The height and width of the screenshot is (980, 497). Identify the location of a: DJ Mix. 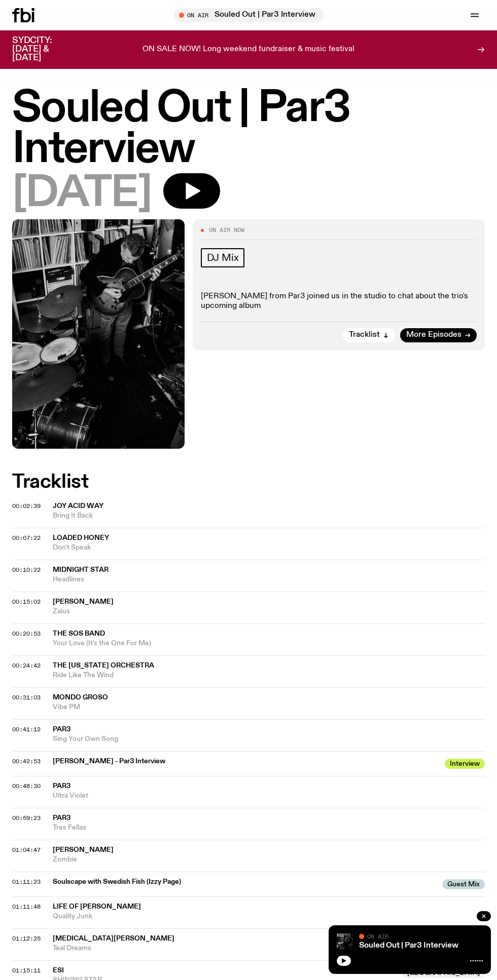
(223, 258).